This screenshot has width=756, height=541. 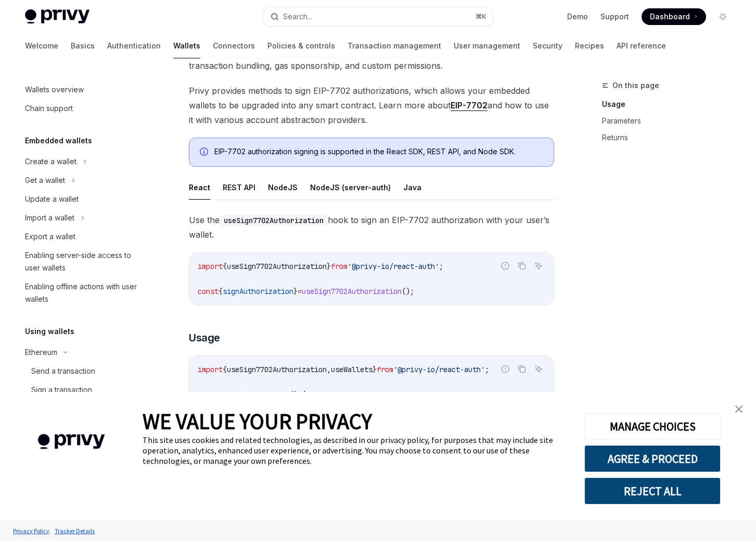 What do you see at coordinates (134, 45) in the screenshot?
I see `a: Authentication` at bounding box center [134, 45].